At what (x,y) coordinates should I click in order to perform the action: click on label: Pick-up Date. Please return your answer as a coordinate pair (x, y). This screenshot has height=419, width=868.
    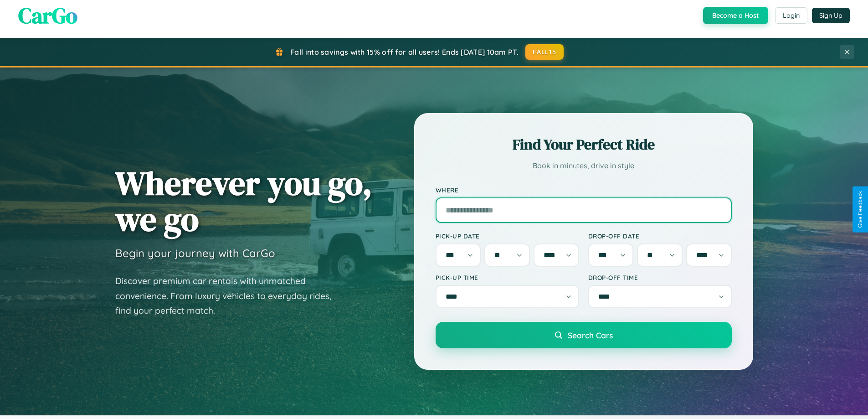
    Looking at the image, I should click on (507, 236).